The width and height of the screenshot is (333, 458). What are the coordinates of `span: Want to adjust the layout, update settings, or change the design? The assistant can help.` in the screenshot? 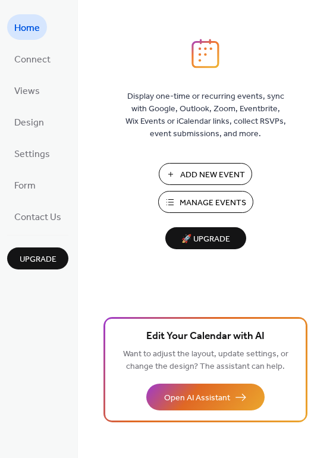 It's located at (206, 360).